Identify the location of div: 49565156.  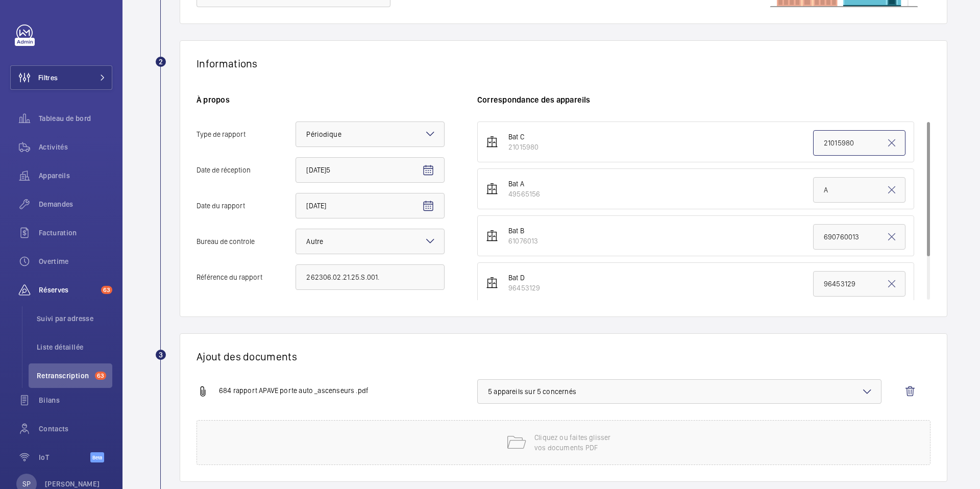
(524, 194).